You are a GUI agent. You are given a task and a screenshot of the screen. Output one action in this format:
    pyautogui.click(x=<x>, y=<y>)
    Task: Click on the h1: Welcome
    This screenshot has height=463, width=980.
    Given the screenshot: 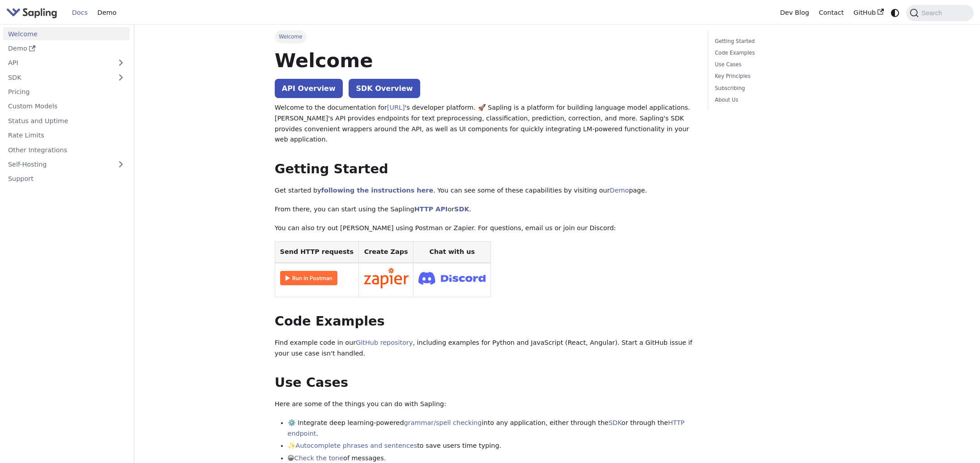 What is the action you would take?
    pyautogui.click(x=485, y=60)
    